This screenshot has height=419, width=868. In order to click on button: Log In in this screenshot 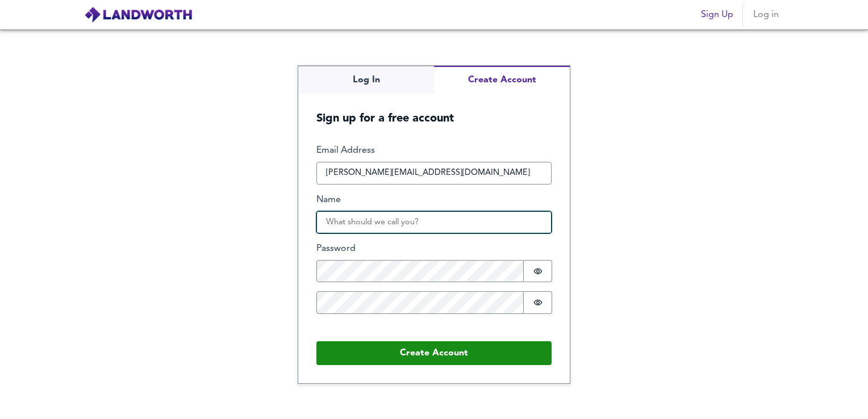, I will do `click(366, 80)`.